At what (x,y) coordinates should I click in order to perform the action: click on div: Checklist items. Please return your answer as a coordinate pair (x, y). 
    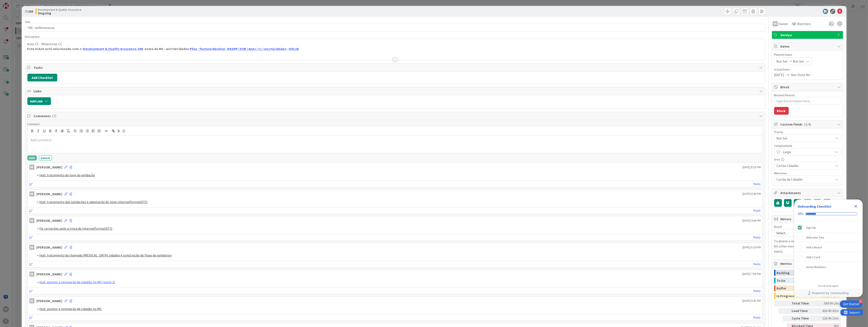
    Looking at the image, I should click on (829, 251).